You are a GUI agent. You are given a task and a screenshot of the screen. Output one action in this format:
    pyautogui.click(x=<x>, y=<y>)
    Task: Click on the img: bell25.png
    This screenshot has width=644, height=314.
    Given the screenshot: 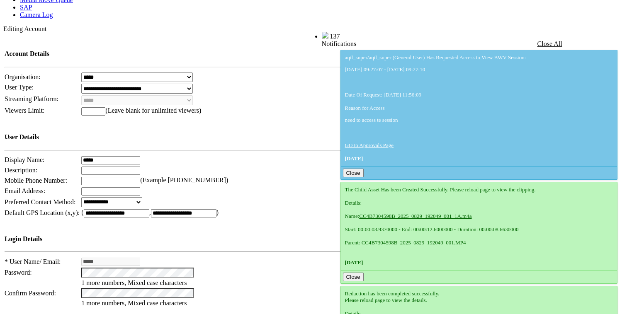 What is the action you would take?
    pyautogui.click(x=325, y=35)
    